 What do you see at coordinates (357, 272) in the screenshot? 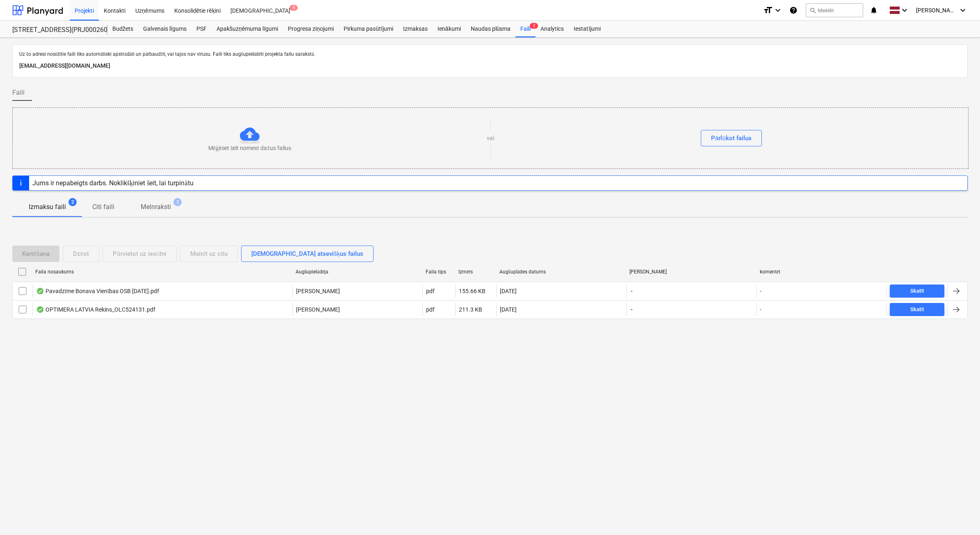
I see `div: Augšupielādēja` at bounding box center [357, 272].